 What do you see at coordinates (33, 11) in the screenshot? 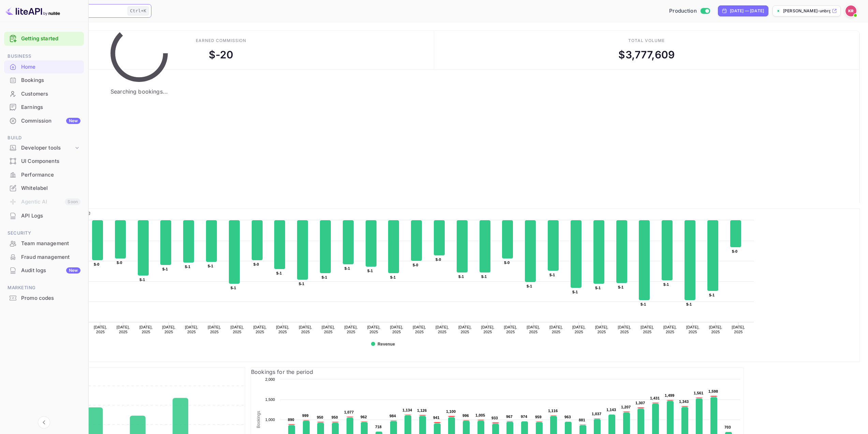
I see `img: LiteAPI logo` at bounding box center [33, 11].